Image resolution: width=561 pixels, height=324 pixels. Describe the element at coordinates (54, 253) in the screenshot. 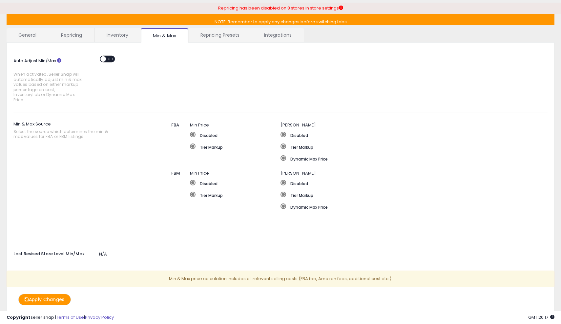

I see `label: Last Revised Store Level Min/Max:` at that location.